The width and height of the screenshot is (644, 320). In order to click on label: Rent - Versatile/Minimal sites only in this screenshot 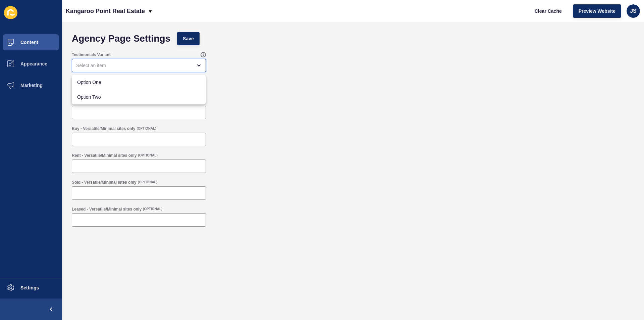, I will do `click(104, 155)`.